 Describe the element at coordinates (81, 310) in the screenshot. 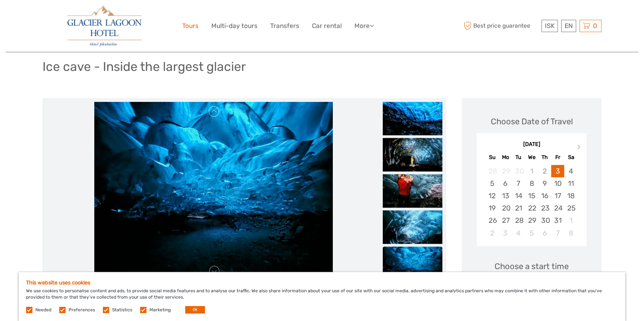

I see `label: Preferences` at that location.